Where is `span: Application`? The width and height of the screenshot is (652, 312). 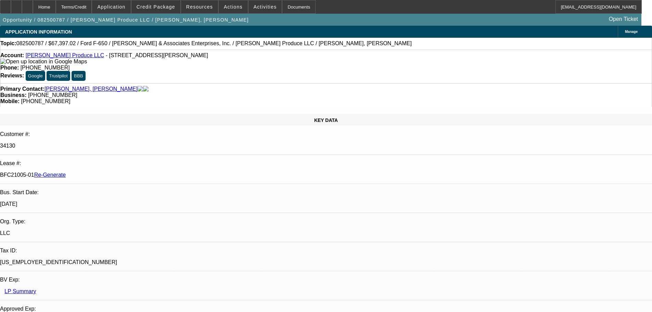
span: Application is located at coordinates (111, 7).